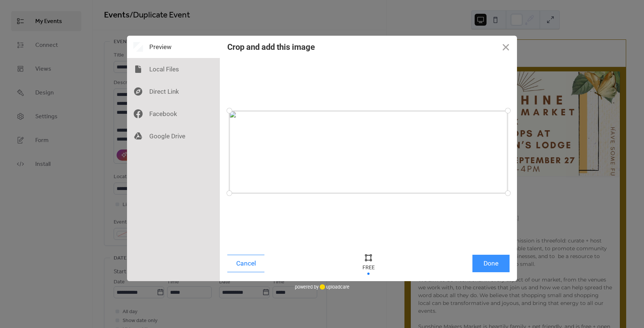 The image size is (644, 328). I want to click on button: Close, so click(506, 47).